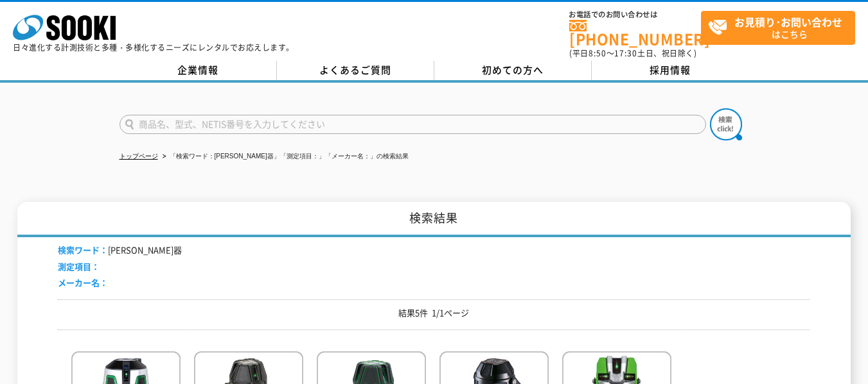  Describe the element at coordinates (355, 71) in the screenshot. I see `a: よくあるご質問` at that location.